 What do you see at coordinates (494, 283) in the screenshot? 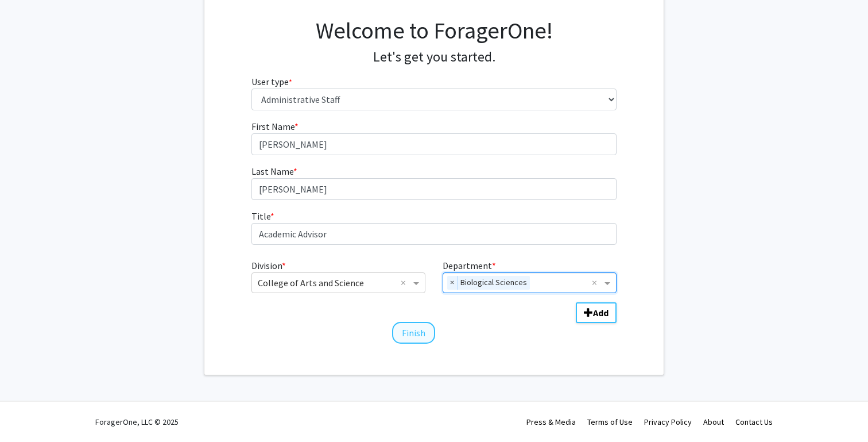
I see `span: Biological Sciences` at bounding box center [494, 283].